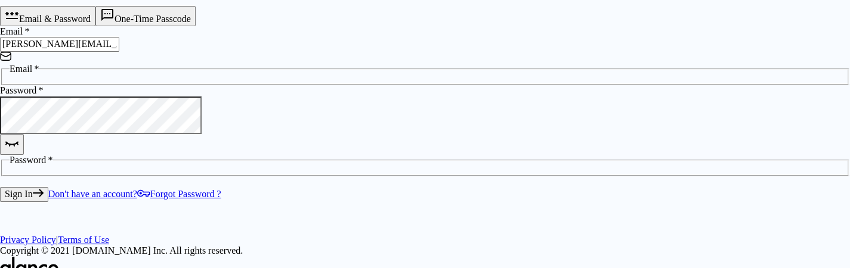 The image size is (850, 268). What do you see at coordinates (179, 194) in the screenshot?
I see `a: Forgot Password ?` at bounding box center [179, 194].